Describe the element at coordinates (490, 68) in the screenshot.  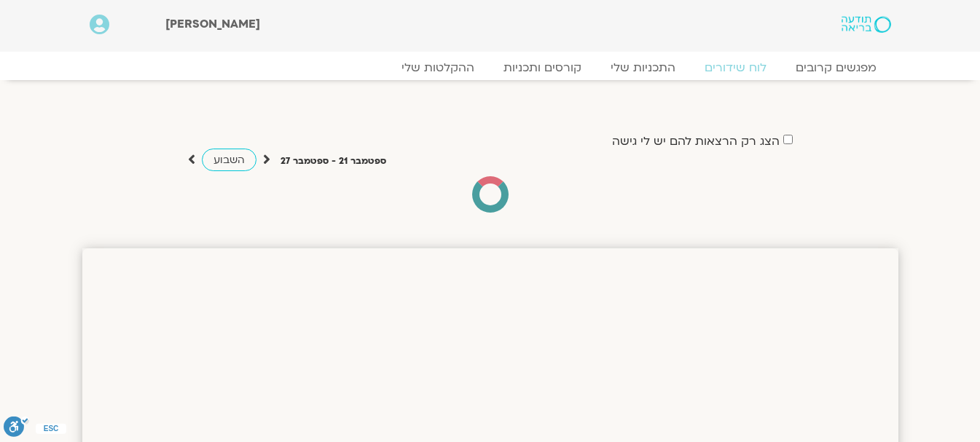
I see `nav: Menu` at that location.